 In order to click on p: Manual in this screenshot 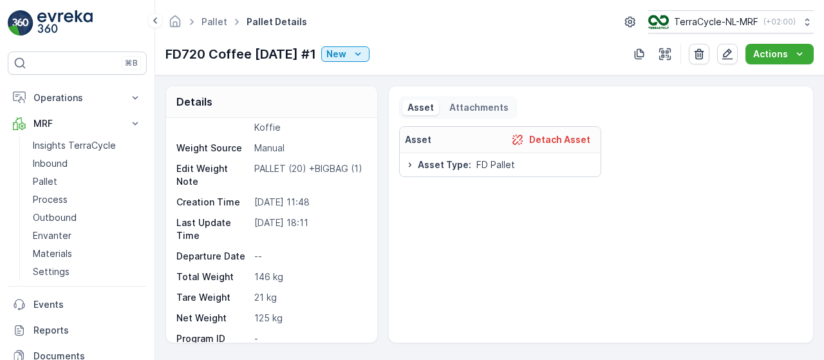, I will do `click(309, 148)`.